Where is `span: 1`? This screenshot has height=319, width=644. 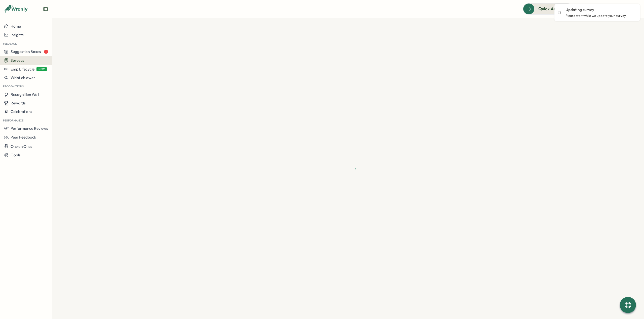 span: 1 is located at coordinates (46, 51).